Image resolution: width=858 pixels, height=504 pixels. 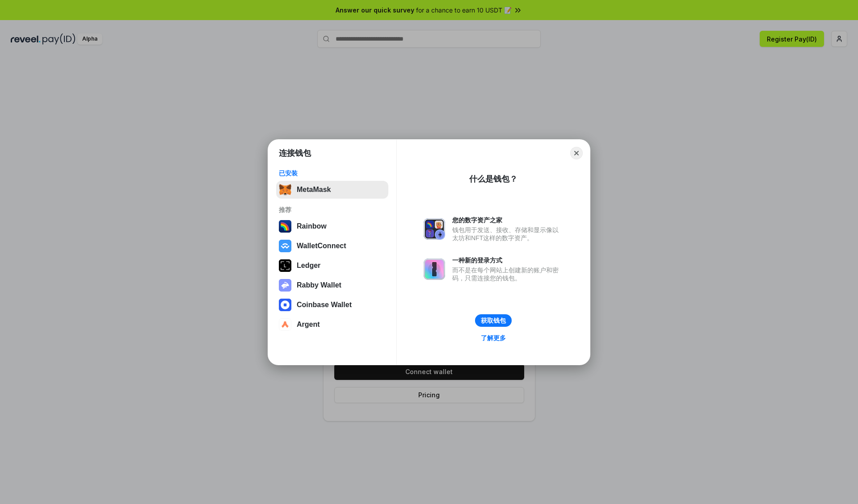 I want to click on div: 而不是在每个网站上创建新的账户和密码，只需连接您的钱包。, so click(x=508, y=274).